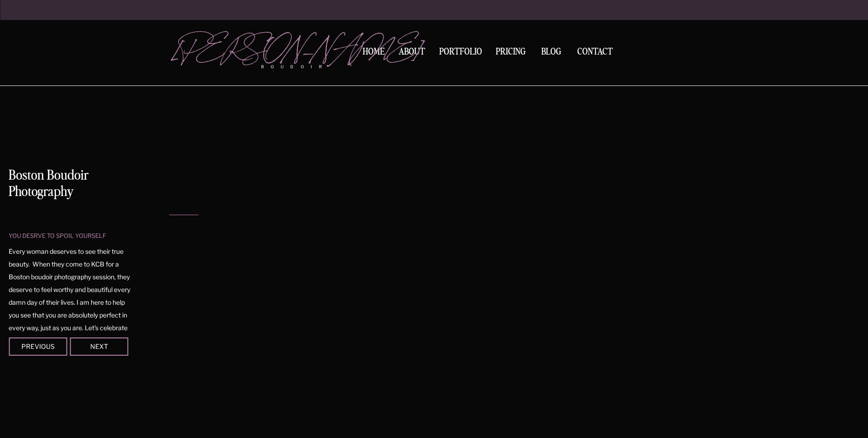 Image resolution: width=868 pixels, height=438 pixels. I want to click on a: Portfolio, so click(460, 53).